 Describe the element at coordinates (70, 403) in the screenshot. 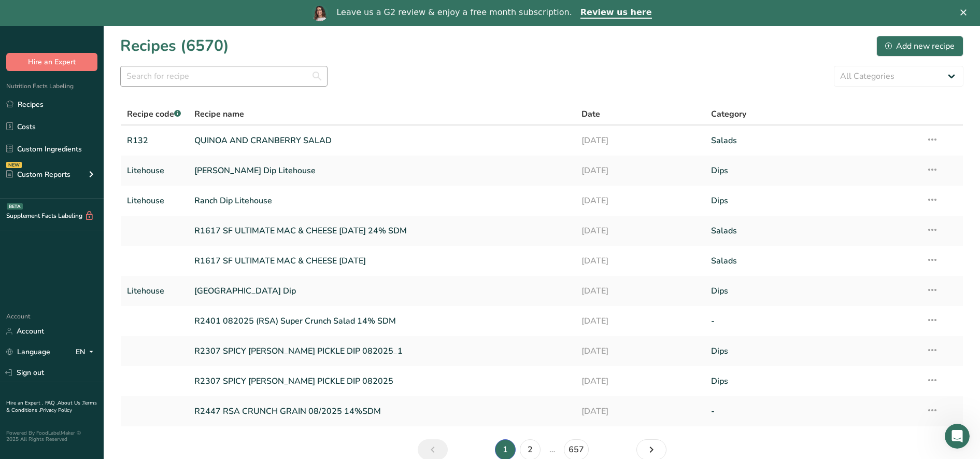

I see `a: About Us .` at that location.